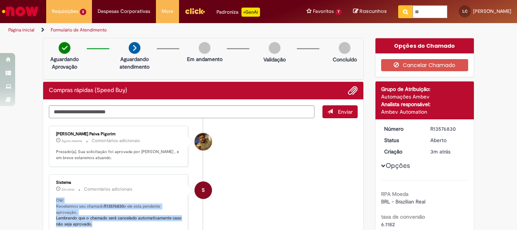  What do you see at coordinates (388, 224) in the screenshot?
I see `span: 6.1182` at bounding box center [388, 224].